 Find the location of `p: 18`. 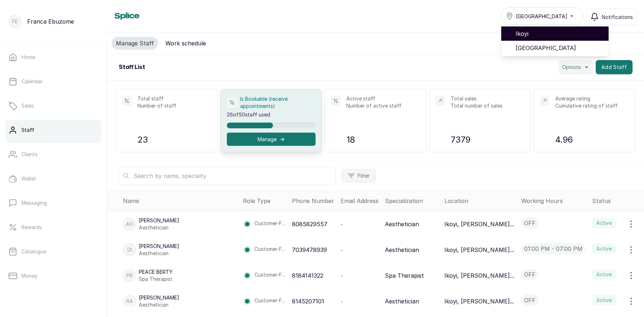

p: 18 is located at coordinates (383, 140).